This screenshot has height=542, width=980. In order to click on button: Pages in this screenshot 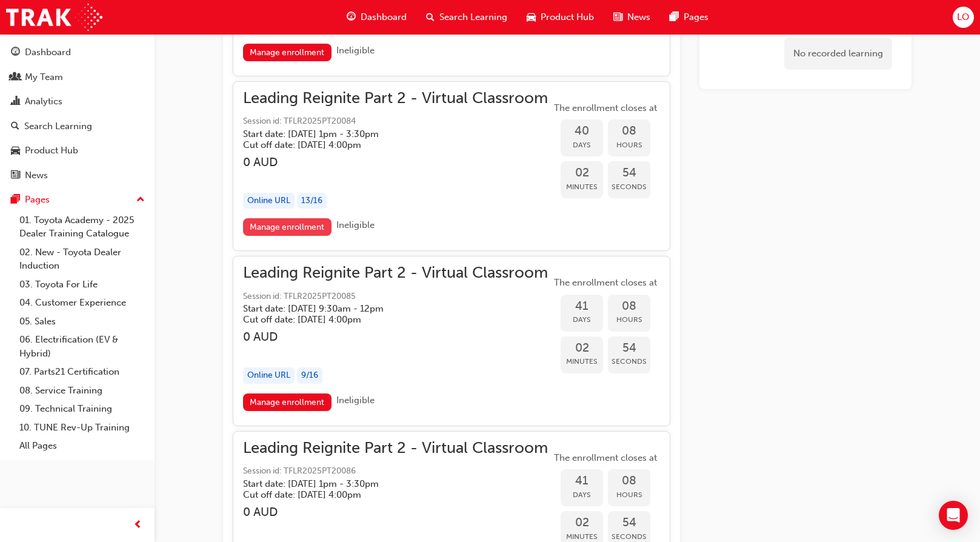, I will do `click(77, 199)`.